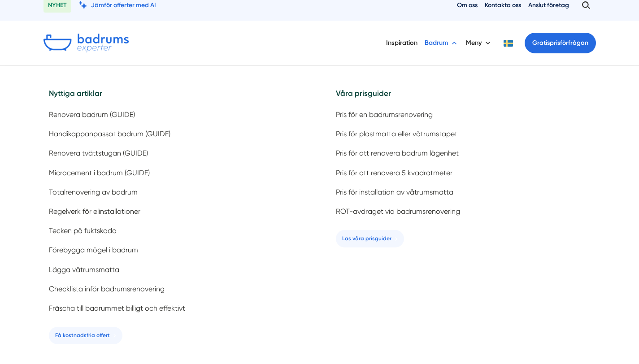 This screenshot has width=639, height=364. Describe the element at coordinates (385, 114) in the screenshot. I see `span: Pris för en badrumsrenovering` at that location.